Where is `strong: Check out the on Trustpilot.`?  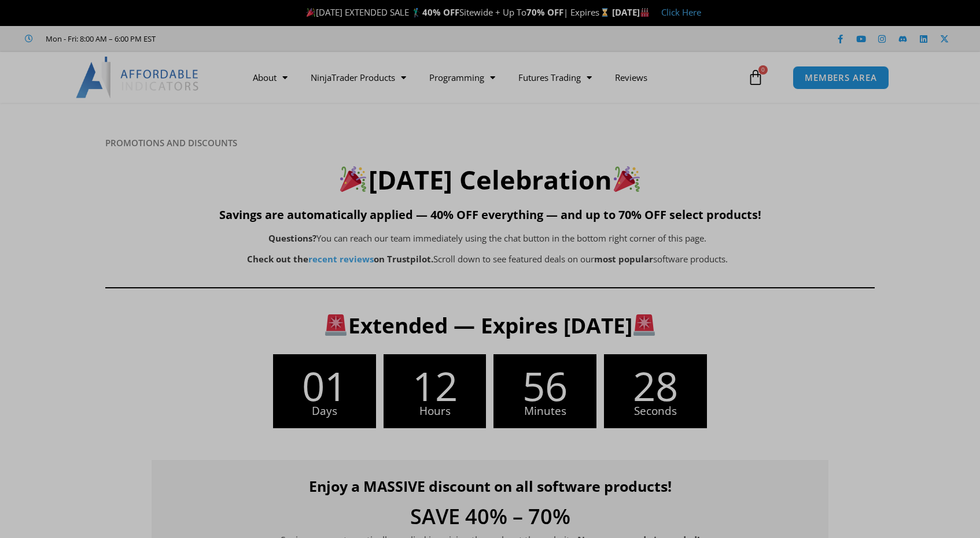
strong: Check out the on Trustpilot. is located at coordinates (340, 259).